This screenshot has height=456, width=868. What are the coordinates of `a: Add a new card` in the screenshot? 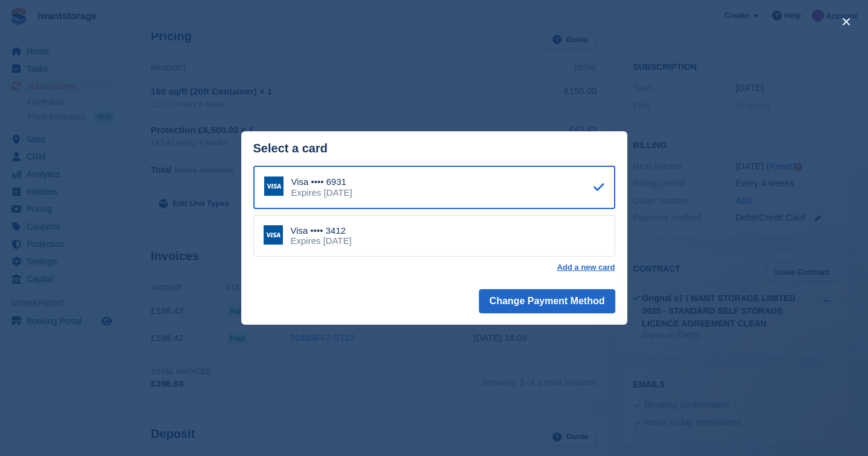 It's located at (586, 267).